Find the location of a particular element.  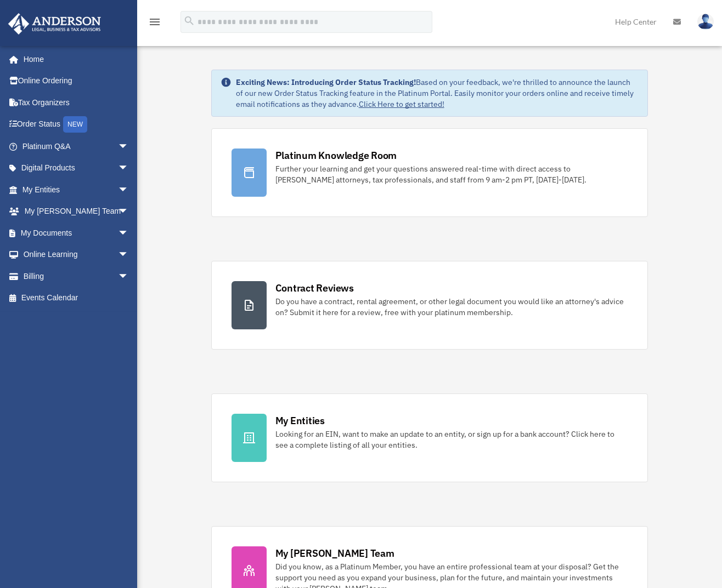

a: menu is located at coordinates (155, 24).